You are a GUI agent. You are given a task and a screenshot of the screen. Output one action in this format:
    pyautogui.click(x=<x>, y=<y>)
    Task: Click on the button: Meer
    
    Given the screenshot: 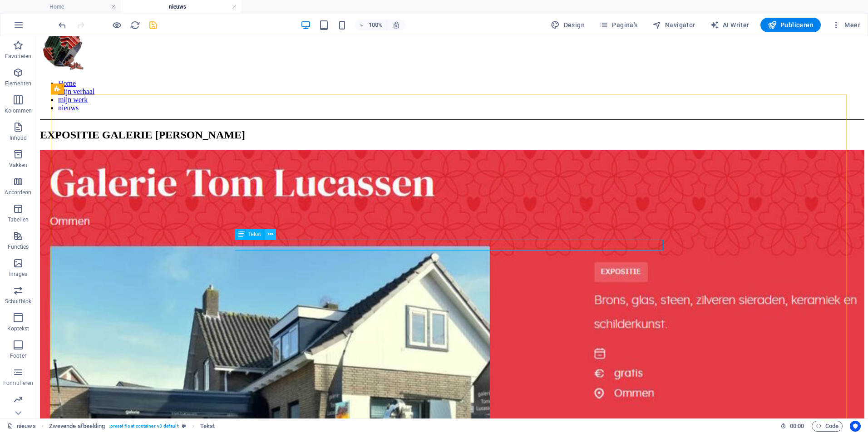 What is the action you would take?
    pyautogui.click(x=846, y=25)
    